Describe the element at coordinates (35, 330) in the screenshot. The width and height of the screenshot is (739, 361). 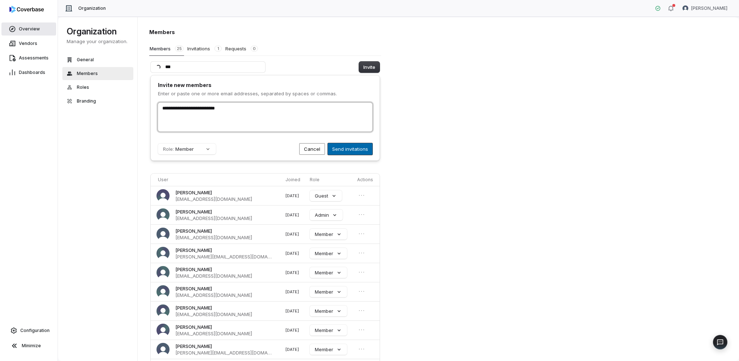
I see `span: Configuration` at that location.